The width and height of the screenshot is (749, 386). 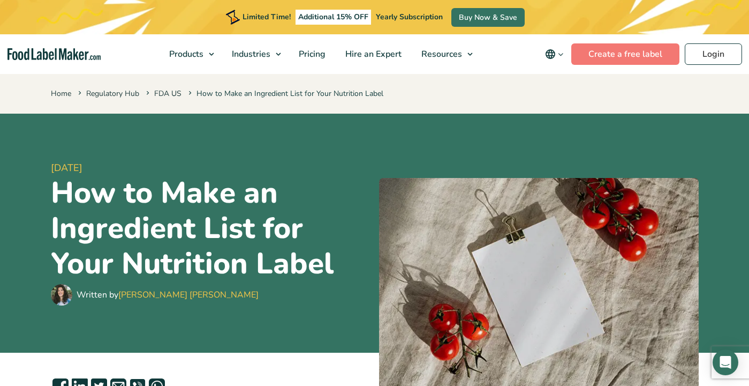 I want to click on a: Industries, so click(x=254, y=54).